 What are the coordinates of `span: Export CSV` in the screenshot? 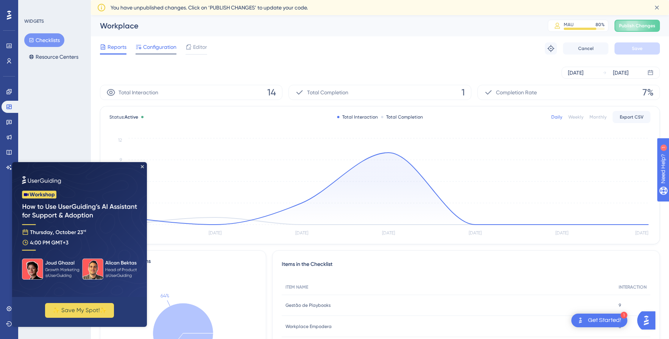 It's located at (631, 117).